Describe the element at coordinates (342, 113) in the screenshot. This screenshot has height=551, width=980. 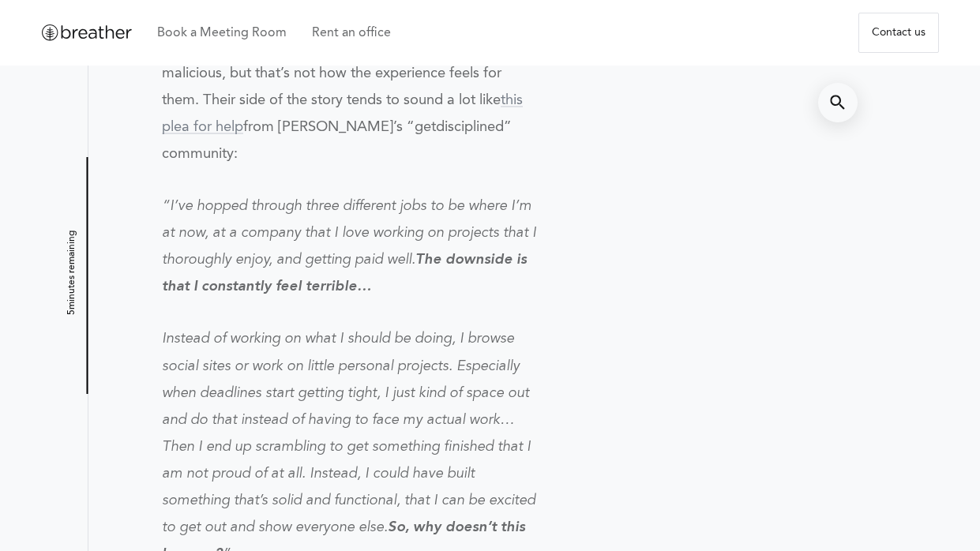
I see `span: this plea for help` at that location.